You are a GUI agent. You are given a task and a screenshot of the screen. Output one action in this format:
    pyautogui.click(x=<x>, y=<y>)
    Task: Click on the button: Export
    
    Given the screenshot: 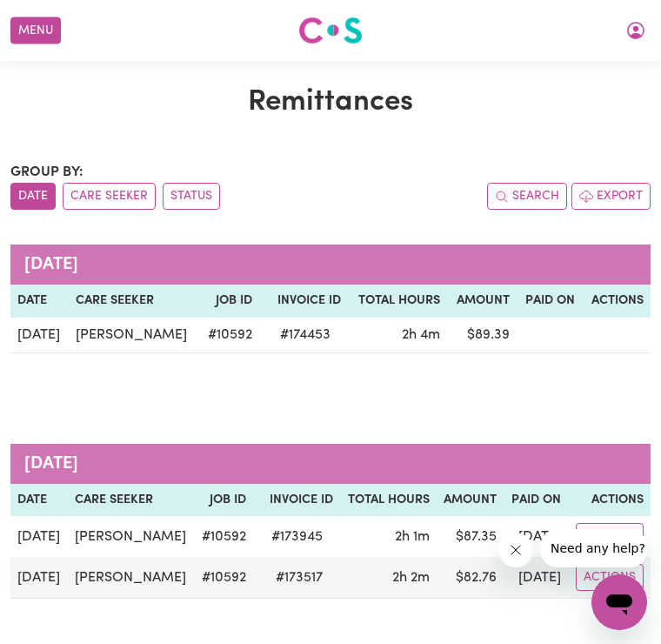 What is the action you would take?
    pyautogui.click(x=610, y=196)
    